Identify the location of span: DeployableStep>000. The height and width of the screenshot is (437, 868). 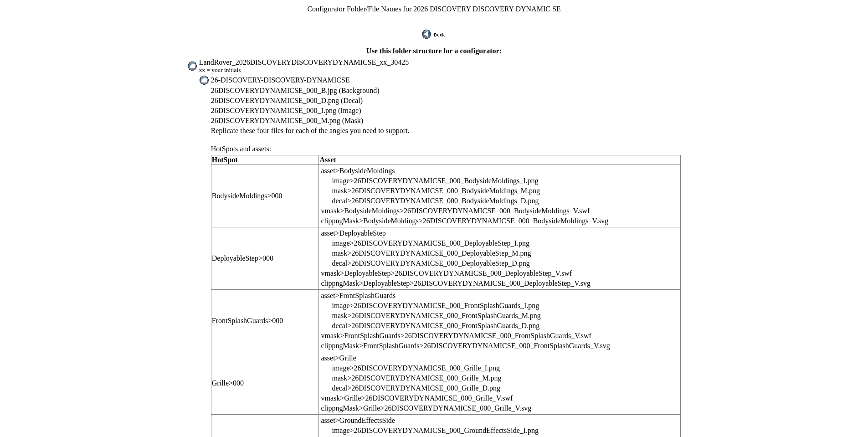
(242, 258).